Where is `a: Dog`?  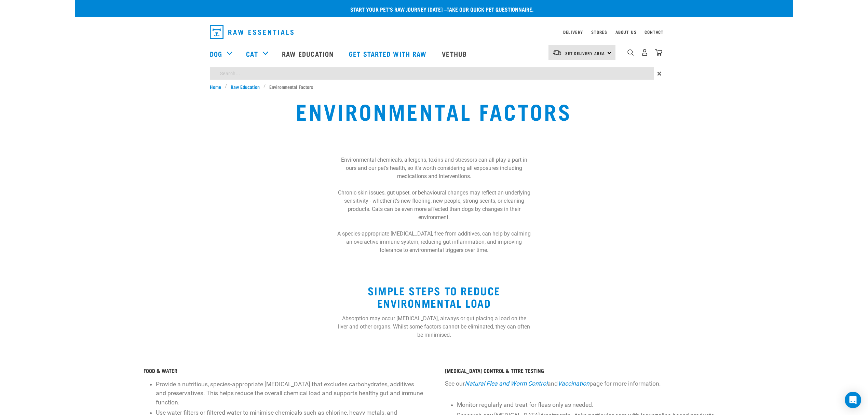
a: Dog is located at coordinates (216, 54).